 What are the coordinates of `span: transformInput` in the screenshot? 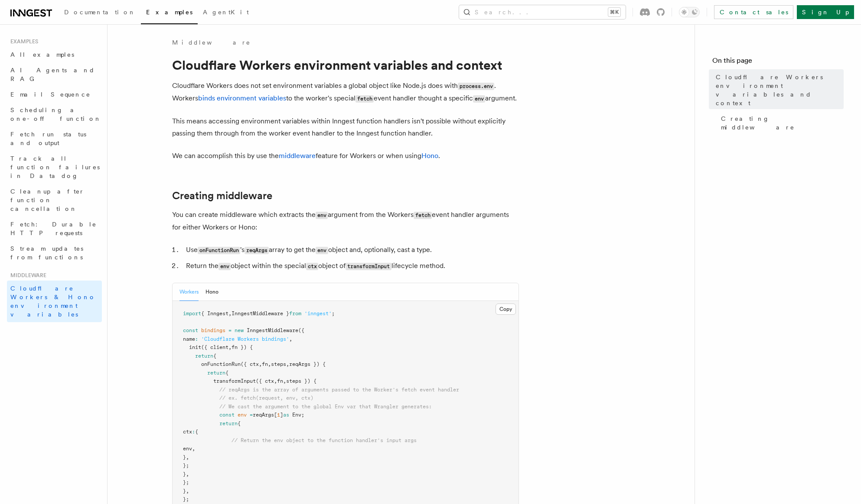 It's located at (235, 381).